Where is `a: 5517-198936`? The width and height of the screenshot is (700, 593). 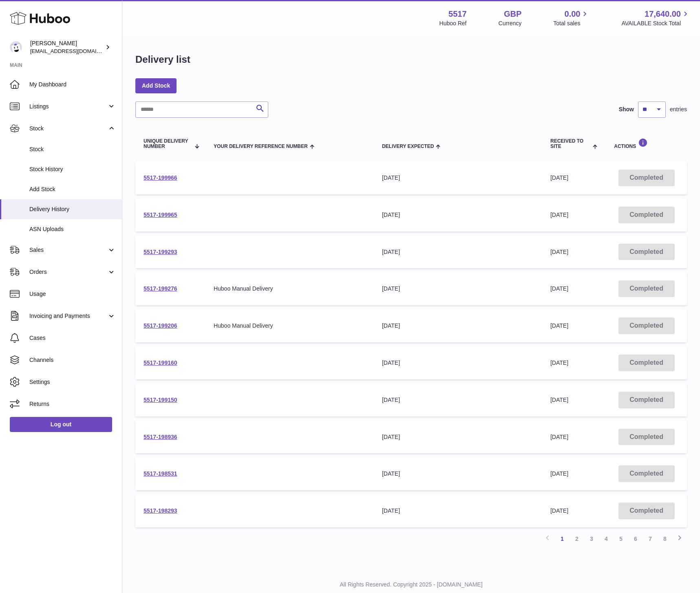 a: 5517-198936 is located at coordinates (160, 437).